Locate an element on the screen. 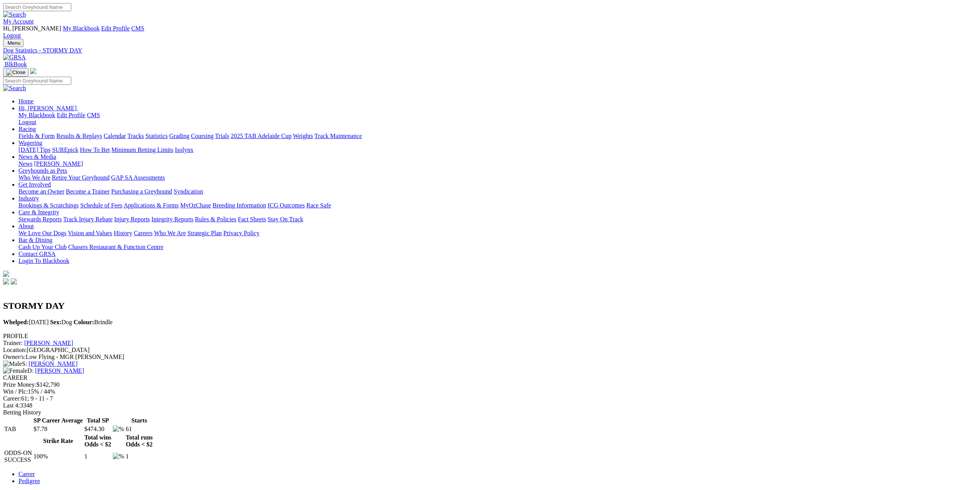 This screenshot has height=490, width=980. a: Fact Sheets is located at coordinates (252, 219).